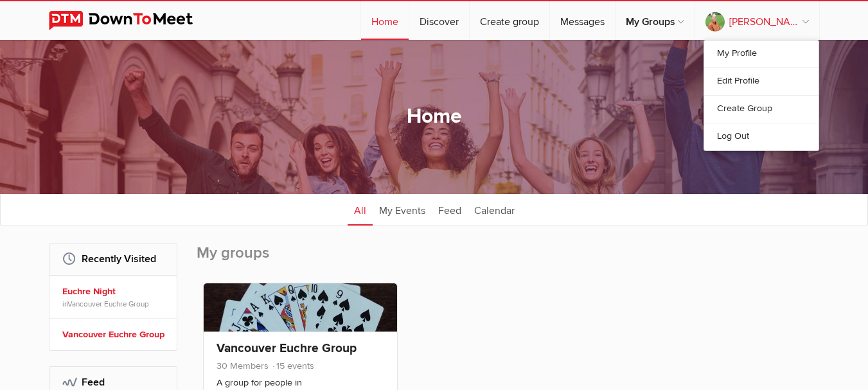 The image size is (868, 390). Describe the element at coordinates (434, 117) in the screenshot. I see `h1: Home` at that location.